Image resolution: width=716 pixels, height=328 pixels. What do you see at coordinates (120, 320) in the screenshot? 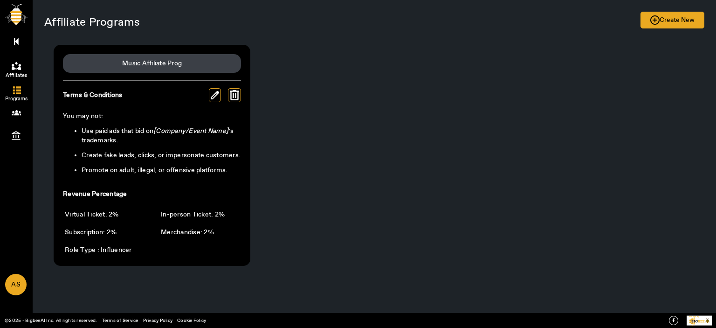
I see `a: Terms of Service` at bounding box center [120, 320].